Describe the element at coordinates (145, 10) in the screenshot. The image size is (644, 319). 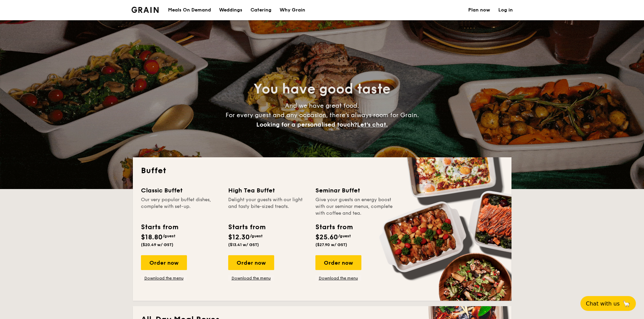
I see `img: Grain` at that location.